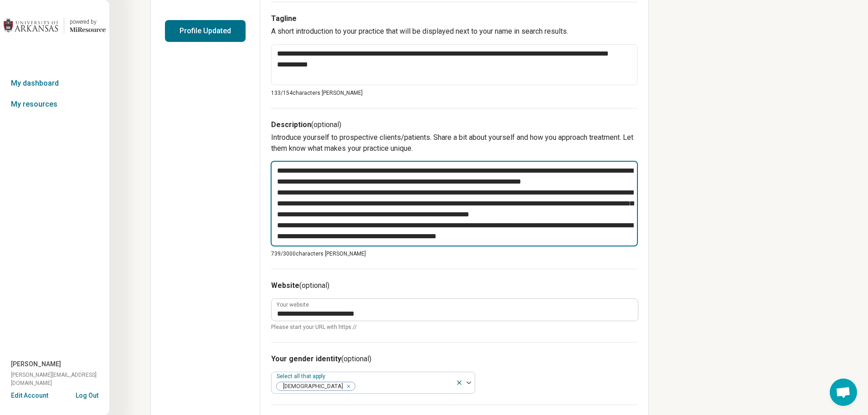 The image size is (868, 415). What do you see at coordinates (30, 395) in the screenshot?
I see `button: Edit Account` at bounding box center [30, 395].